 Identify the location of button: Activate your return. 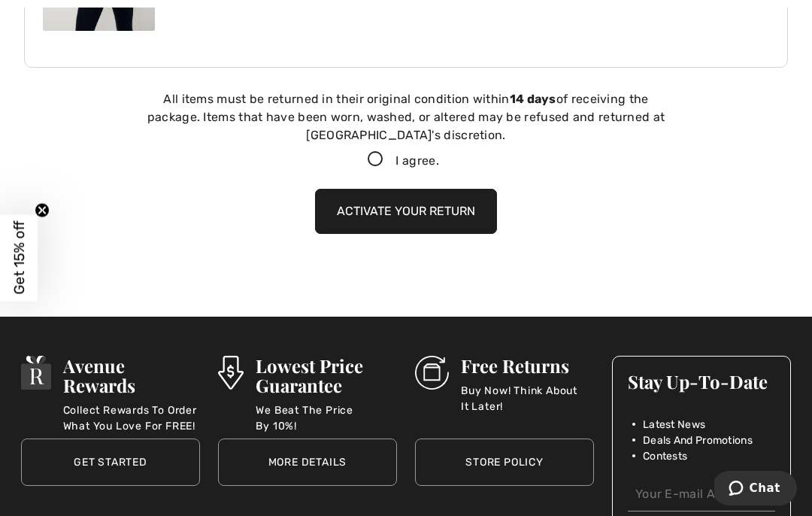
(406, 212).